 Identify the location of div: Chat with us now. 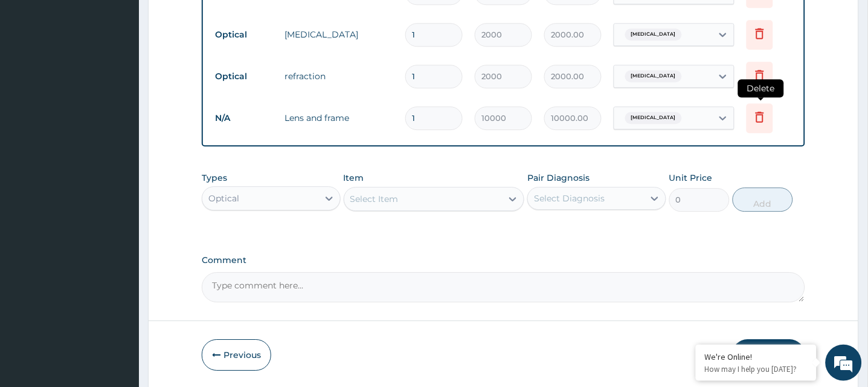
(133, 75).